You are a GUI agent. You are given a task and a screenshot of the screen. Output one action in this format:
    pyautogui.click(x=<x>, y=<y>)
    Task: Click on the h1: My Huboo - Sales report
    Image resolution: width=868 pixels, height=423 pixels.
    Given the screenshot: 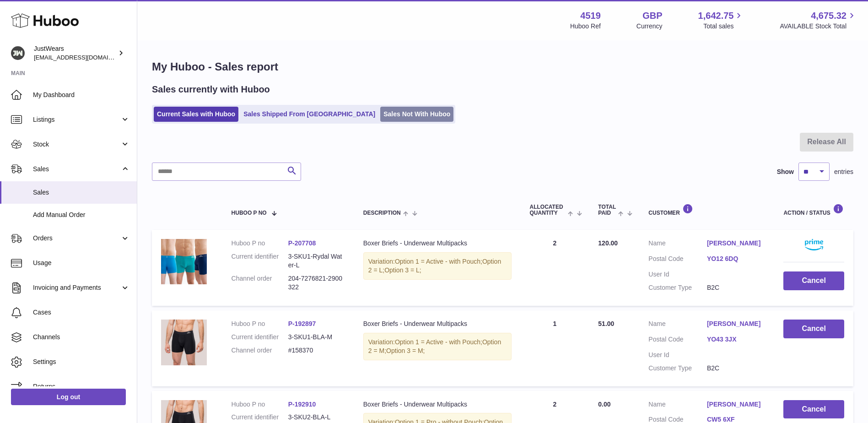 What is the action you would take?
    pyautogui.click(x=502, y=67)
    